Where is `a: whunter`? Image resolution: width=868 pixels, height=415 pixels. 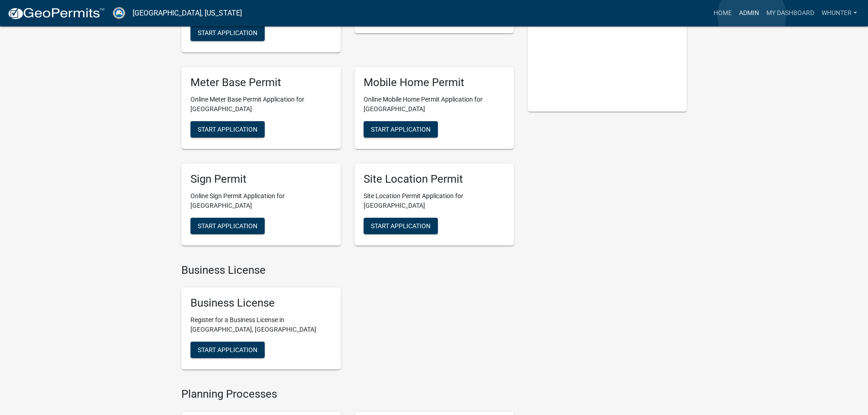 a: whunter is located at coordinates (840, 13).